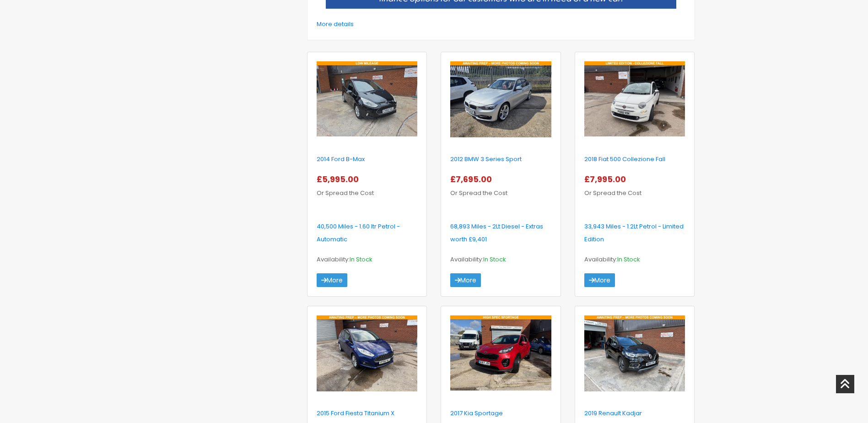  Describe the element at coordinates (607, 180) in the screenshot. I see `a: £7,995.00` at that location.